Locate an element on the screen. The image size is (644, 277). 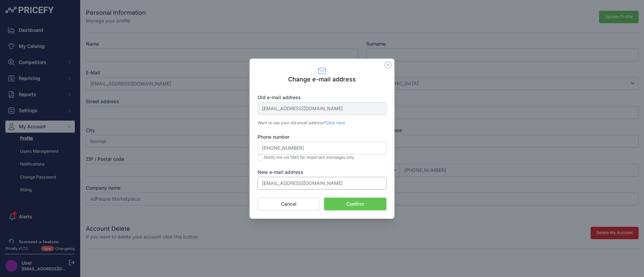
label: Phone number is located at coordinates (322, 137).